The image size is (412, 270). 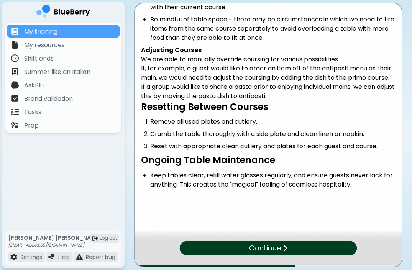 What do you see at coordinates (41, 32) in the screenshot?
I see `p: My training` at bounding box center [41, 32].